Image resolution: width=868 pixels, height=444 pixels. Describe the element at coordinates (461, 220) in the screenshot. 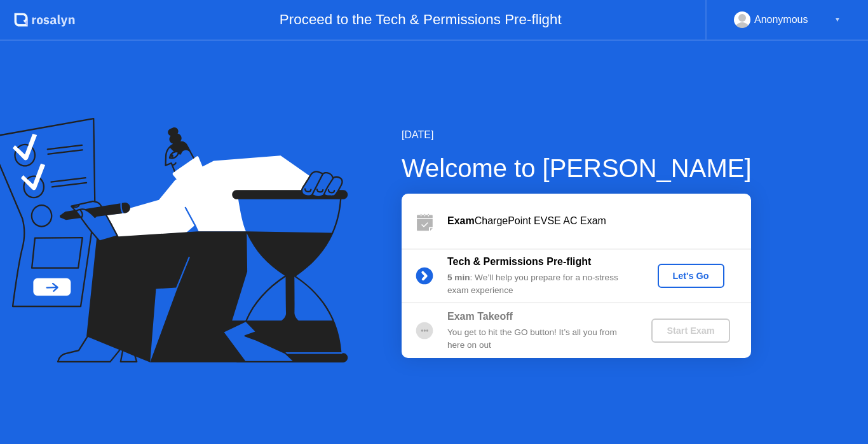

I see `b: Exam` at that location.